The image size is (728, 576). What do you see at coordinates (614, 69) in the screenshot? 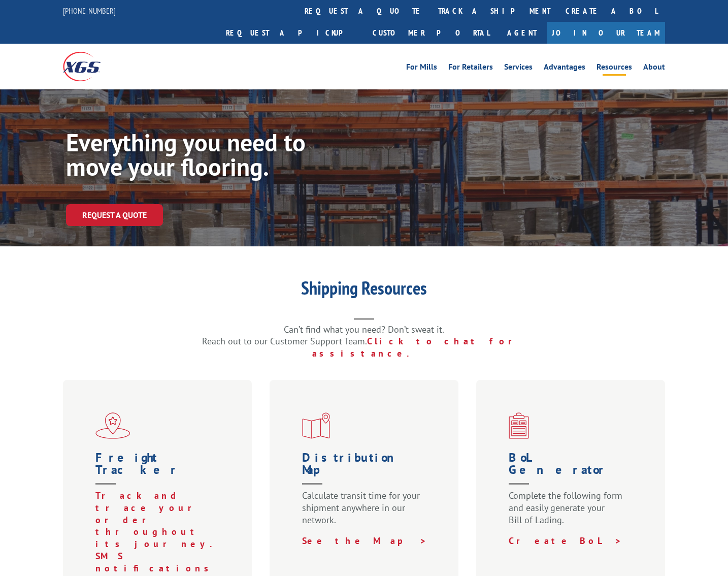
I see `a: Resources` at bounding box center [614, 69].